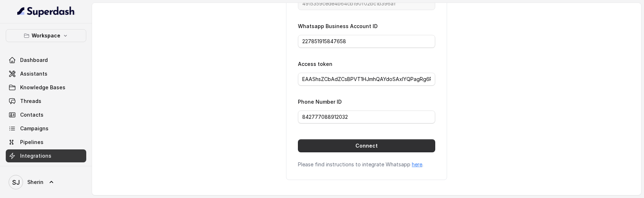 The width and height of the screenshot is (644, 198). Describe the element at coordinates (367, 164) in the screenshot. I see `p: Please find instructions to integrate Whatsapp .` at that location.